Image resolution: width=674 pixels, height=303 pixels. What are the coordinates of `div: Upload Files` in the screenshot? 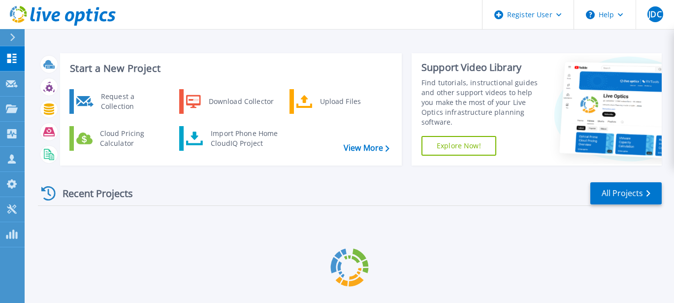 It's located at (351, 101).